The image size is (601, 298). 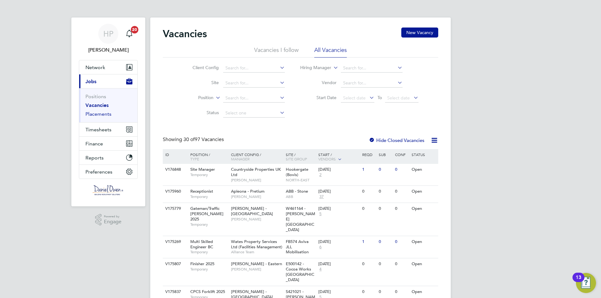 I want to click on span: Harry Pryke, so click(x=108, y=50).